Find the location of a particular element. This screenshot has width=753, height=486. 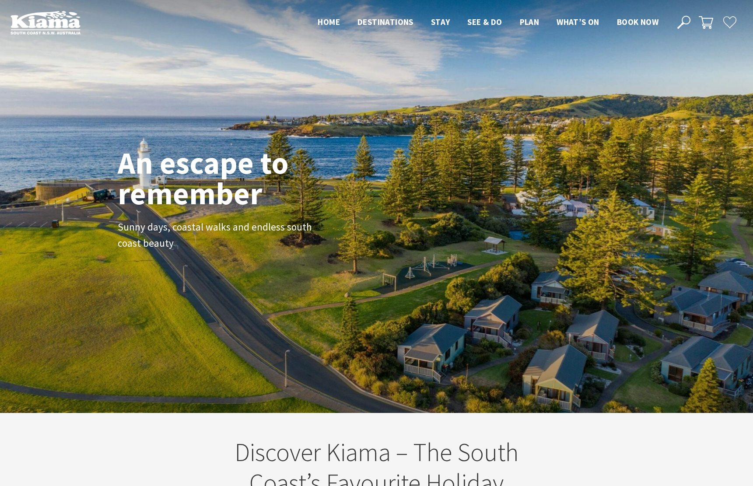

span: What’s On is located at coordinates (578, 22).